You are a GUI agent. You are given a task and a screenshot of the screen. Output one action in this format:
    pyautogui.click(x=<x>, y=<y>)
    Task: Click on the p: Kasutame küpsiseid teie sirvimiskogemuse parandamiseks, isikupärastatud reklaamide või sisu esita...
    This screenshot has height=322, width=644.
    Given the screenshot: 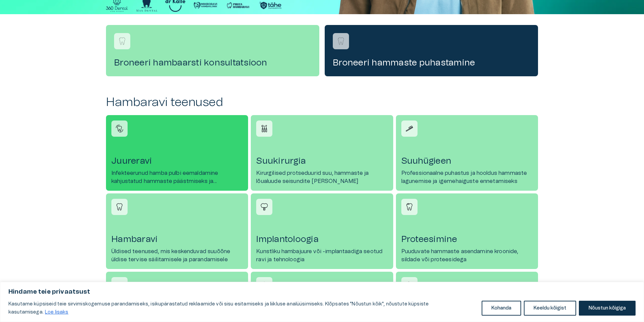 What is the action you would take?
    pyautogui.click(x=242, y=308)
    